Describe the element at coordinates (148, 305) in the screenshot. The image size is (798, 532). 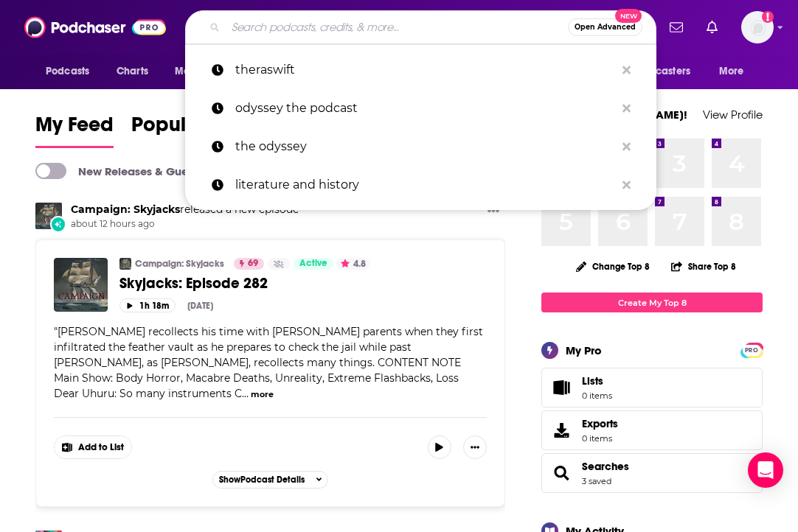
I see `button: 1h 18m` at that location.